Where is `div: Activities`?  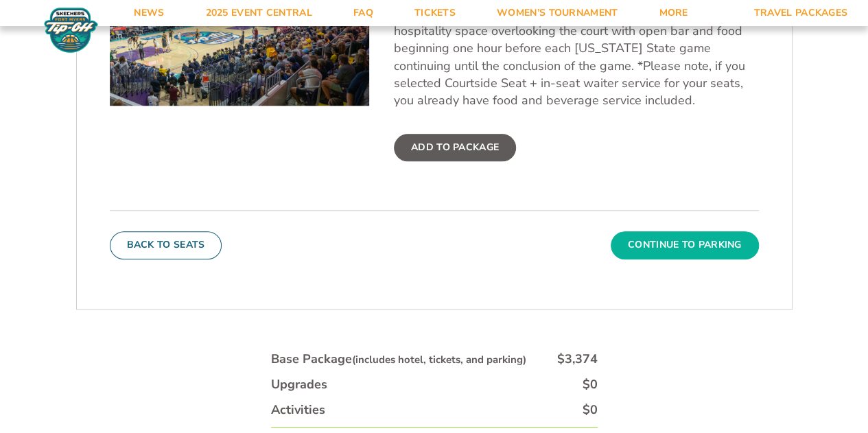 div: Activities is located at coordinates (298, 410).